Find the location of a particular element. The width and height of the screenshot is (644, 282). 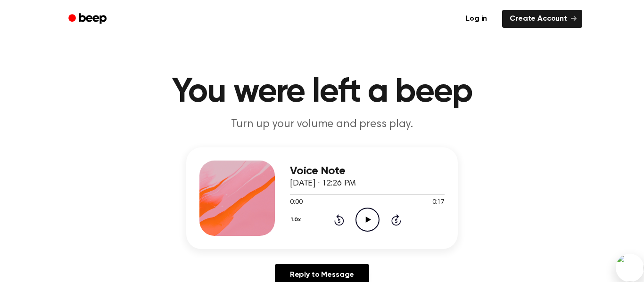

a: Log in is located at coordinates (476, 19).